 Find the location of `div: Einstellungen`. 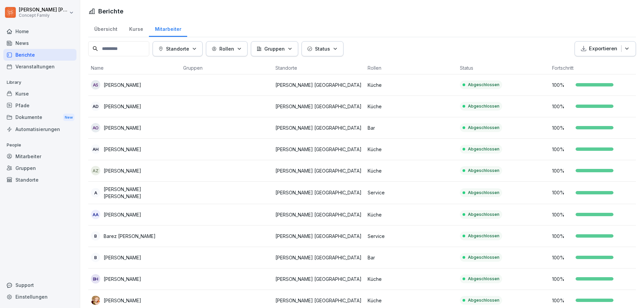

div: Einstellungen is located at coordinates (40, 296).